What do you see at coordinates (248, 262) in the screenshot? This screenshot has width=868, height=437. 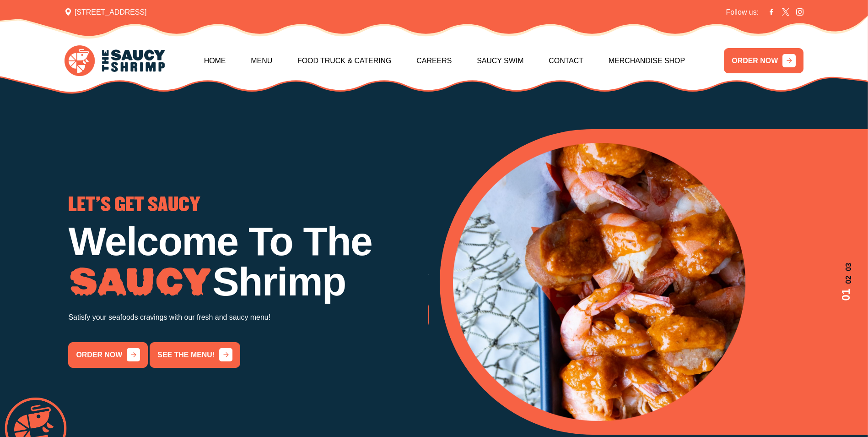 I see `h1: Welcome To The Shrimp` at bounding box center [248, 262].